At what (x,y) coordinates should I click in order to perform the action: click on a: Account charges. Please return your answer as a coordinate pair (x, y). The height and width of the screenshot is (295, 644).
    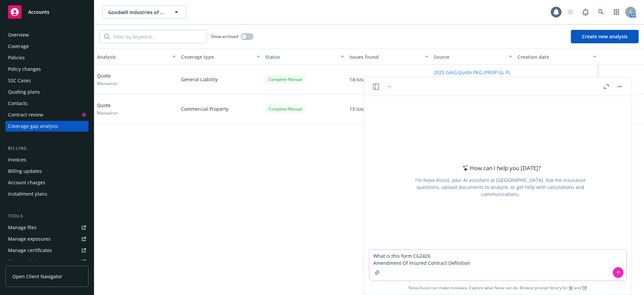
    Looking at the image, I should click on (47, 182).